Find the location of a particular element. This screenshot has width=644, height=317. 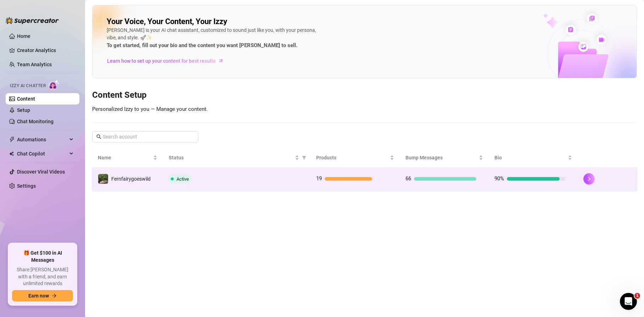

span: 19 is located at coordinates (319, 179).